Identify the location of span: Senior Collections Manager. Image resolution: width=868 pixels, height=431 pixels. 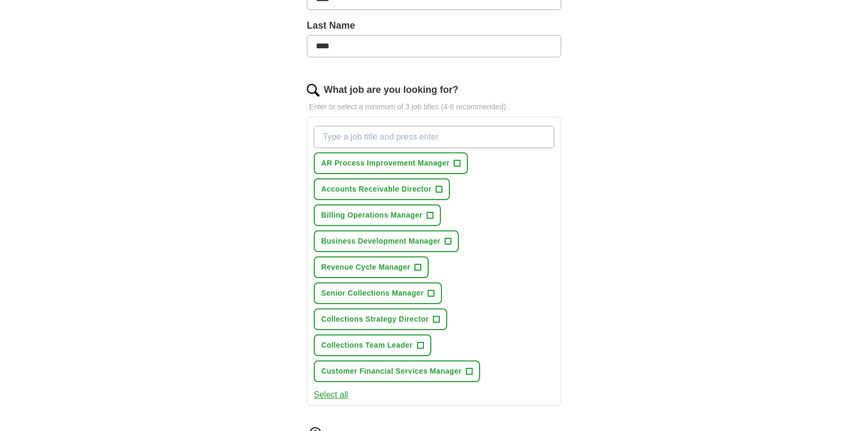
(372, 293).